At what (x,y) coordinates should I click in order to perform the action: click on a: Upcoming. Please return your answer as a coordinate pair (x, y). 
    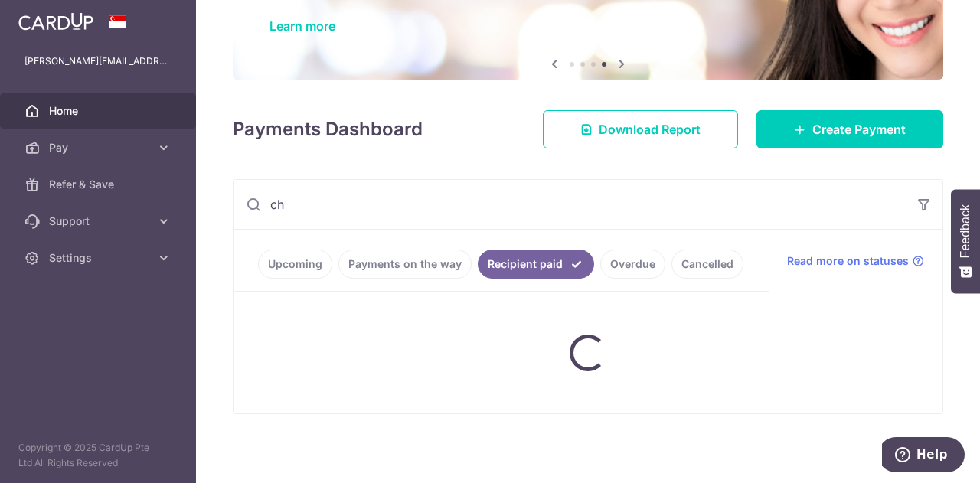
    Looking at the image, I should click on (295, 264).